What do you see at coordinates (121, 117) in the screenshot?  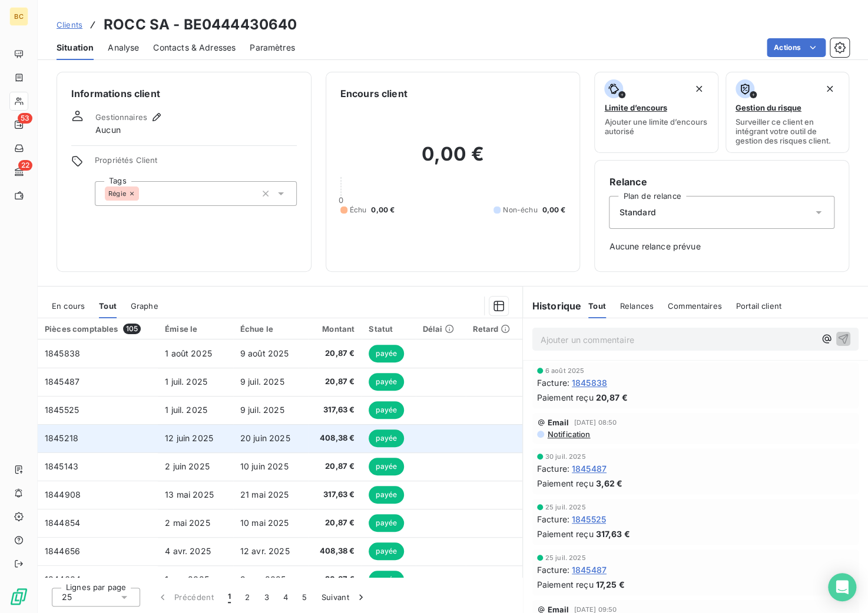 I see `span: Gestionnaires` at bounding box center [121, 117].